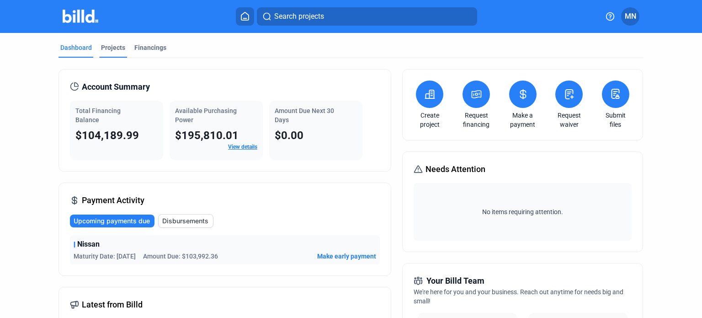 This screenshot has width=702, height=318. What do you see at coordinates (519, 296) in the screenshot?
I see `span: We're here for you and your business. Reach out anytime for needs big and small!` at bounding box center [519, 296].